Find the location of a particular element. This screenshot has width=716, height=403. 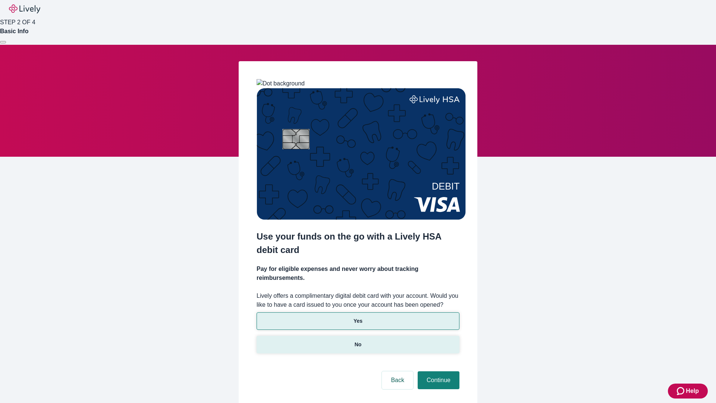

span: Help is located at coordinates (693, 391).